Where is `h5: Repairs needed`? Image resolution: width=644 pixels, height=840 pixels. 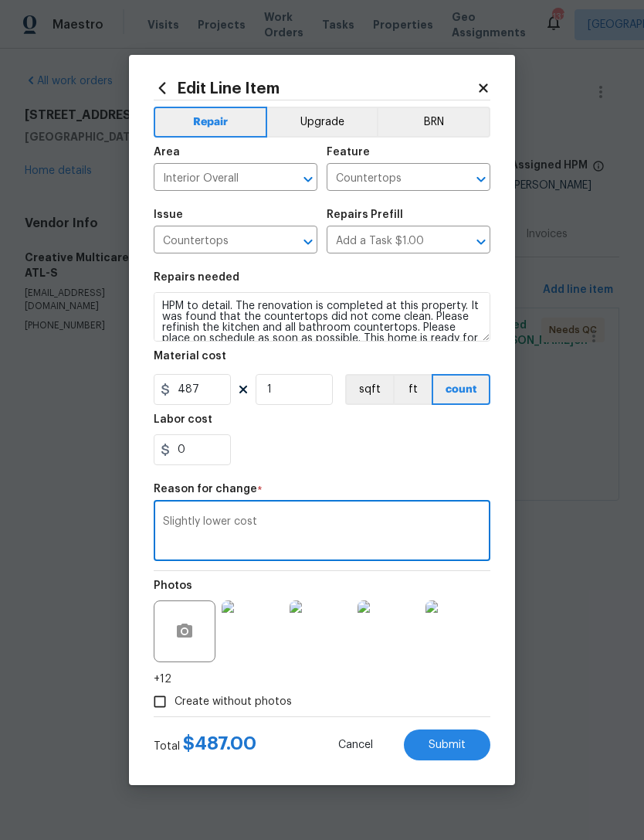 h5: Repairs needed is located at coordinates (197, 277).